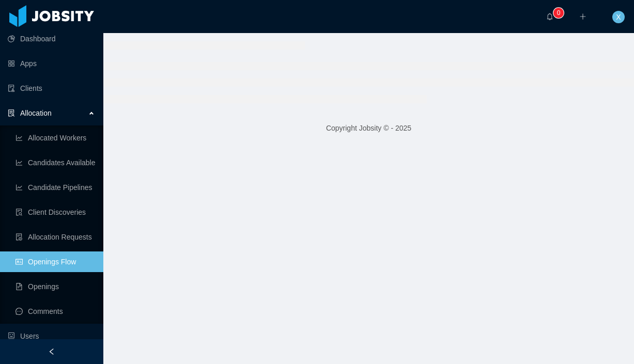 Image resolution: width=634 pixels, height=364 pixels. Describe the element at coordinates (51, 64) in the screenshot. I see `a: icon: appstoreApps` at that location.